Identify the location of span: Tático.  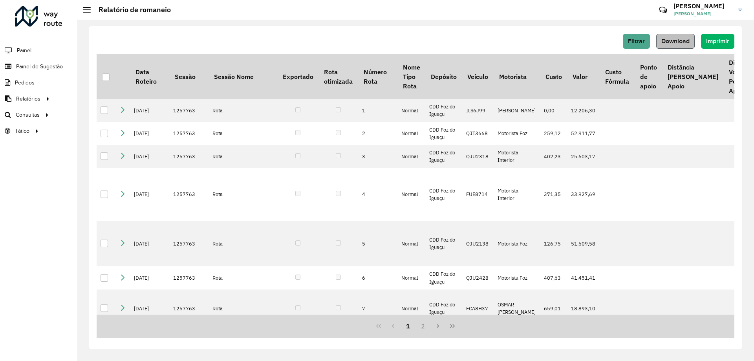
(22, 131).